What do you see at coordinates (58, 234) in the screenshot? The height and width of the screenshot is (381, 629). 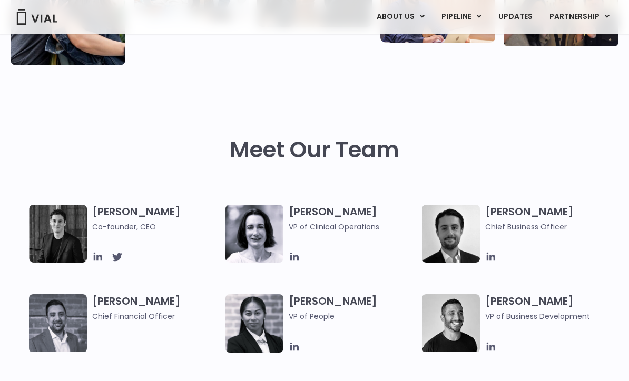 I see `img: A black and white photo of a man in a suit attending a Summit.` at bounding box center [58, 234].